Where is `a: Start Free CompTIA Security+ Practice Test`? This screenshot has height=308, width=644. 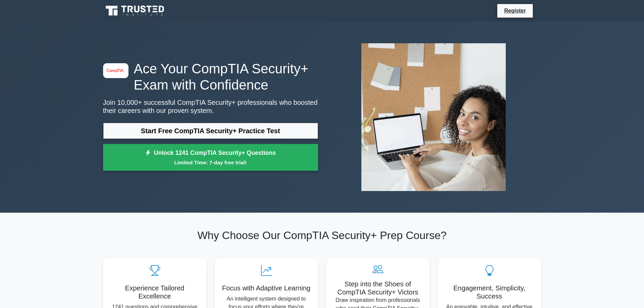
a: Start Free CompTIA Security+ Practice Test is located at coordinates (210, 131).